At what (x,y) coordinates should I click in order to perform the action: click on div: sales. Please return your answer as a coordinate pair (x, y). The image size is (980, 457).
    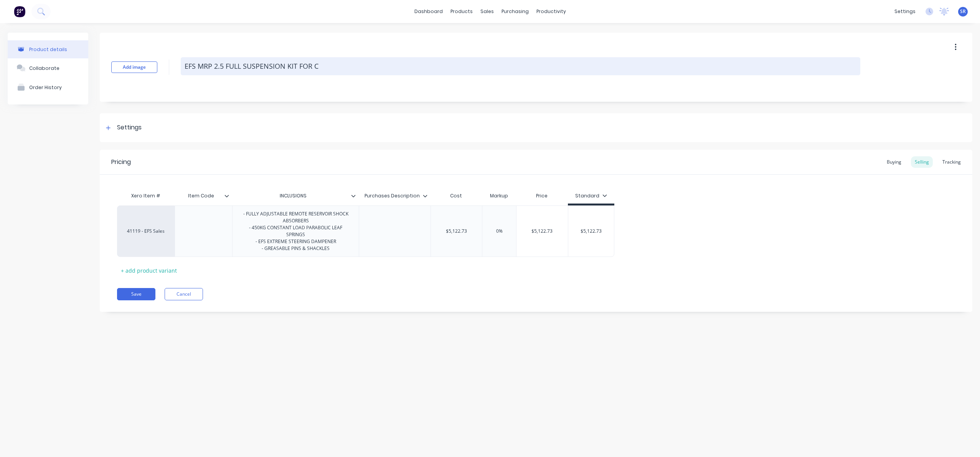
    Looking at the image, I should click on (487, 12).